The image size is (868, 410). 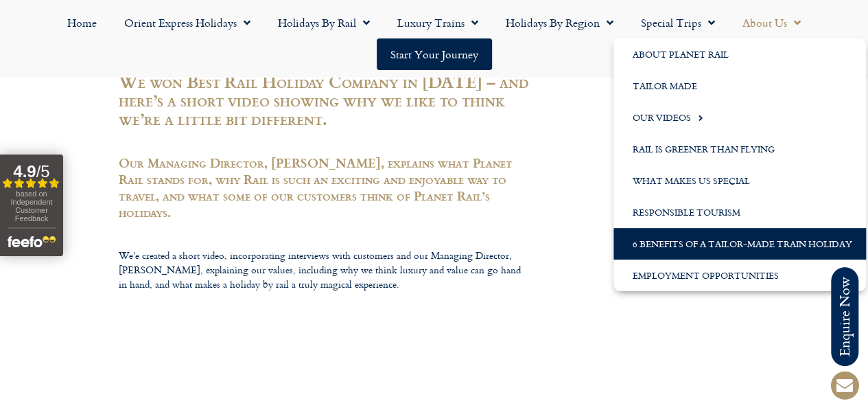 I want to click on a: About Planet Rail, so click(x=740, y=55).